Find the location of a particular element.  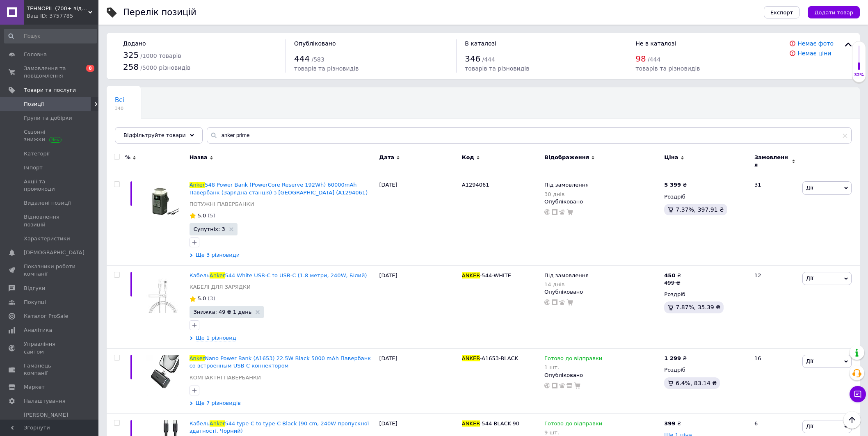

span: 544 type-C to type-C Black (90 cm, 240W пропускної здатності, Чорний) is located at coordinates (279, 427).